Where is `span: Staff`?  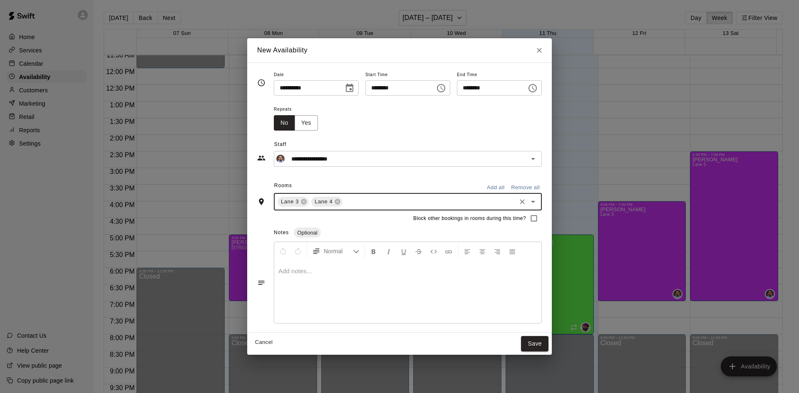
span: Staff is located at coordinates (408, 145).